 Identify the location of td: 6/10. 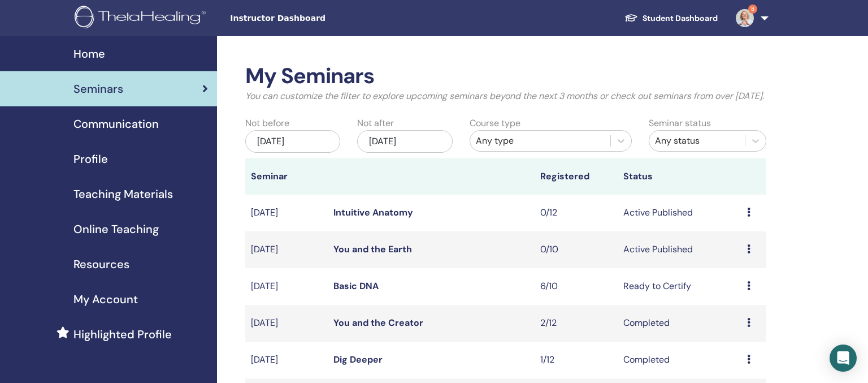
(576, 287).